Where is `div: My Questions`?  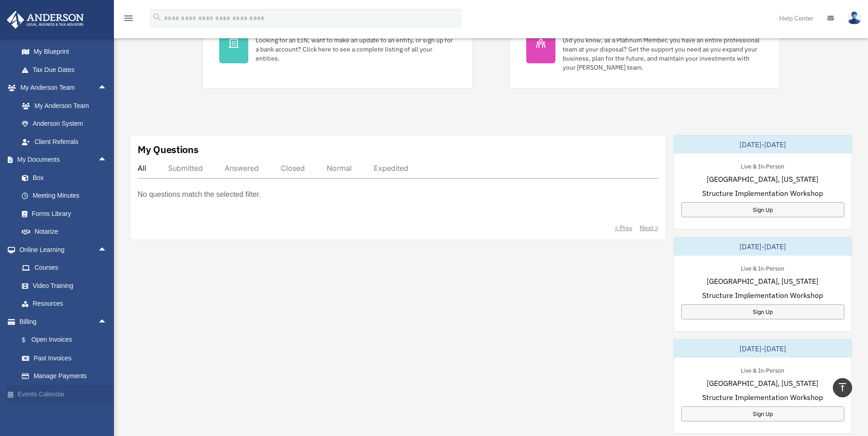
div: My Questions is located at coordinates (168, 149).